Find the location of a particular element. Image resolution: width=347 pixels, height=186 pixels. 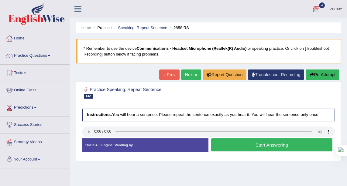

h4: You will hear a sentence. Please repeat the sentence exactly as you hear it. You will hear the se... is located at coordinates (208, 115).